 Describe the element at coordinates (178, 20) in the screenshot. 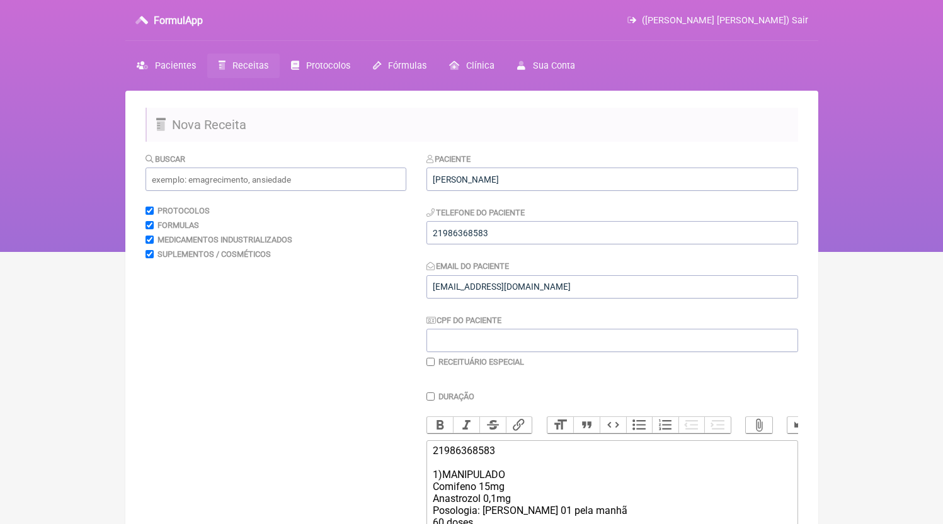

I see `h3: FormulApp` at that location.